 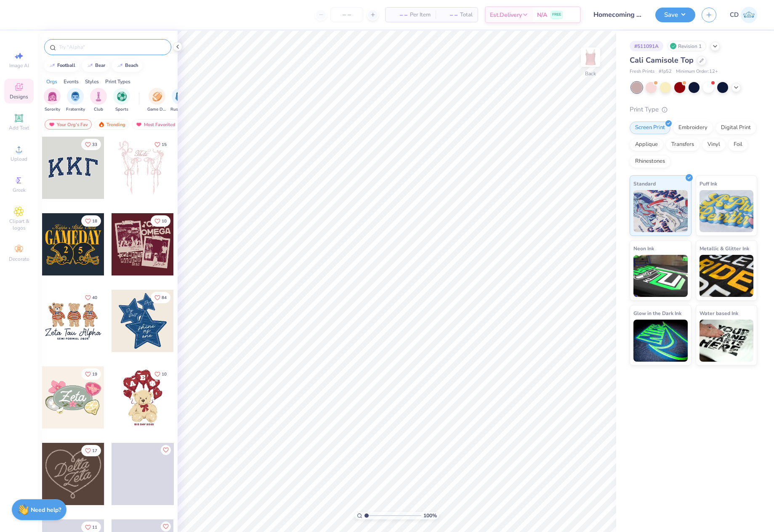 What do you see at coordinates (100, 65) in the screenshot?
I see `div: bear` at bounding box center [100, 65].